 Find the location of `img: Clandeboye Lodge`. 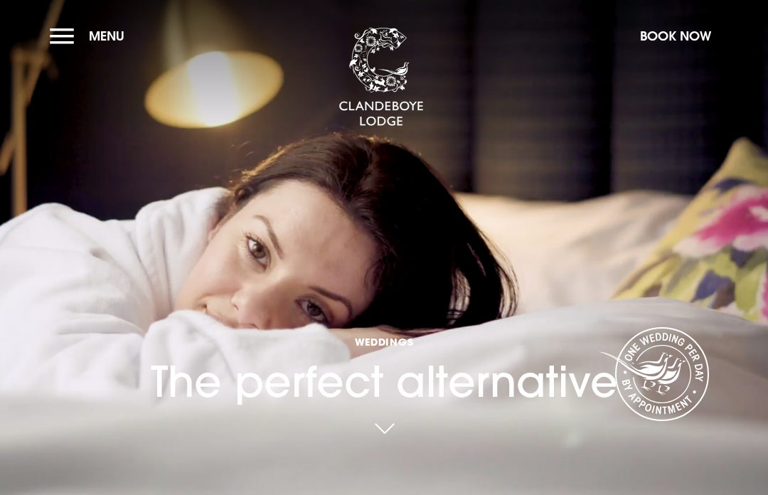

img: Clandeboye Lodge is located at coordinates (381, 77).